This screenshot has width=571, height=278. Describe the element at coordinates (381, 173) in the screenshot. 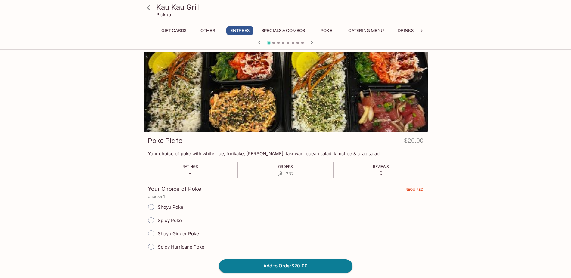

I see `p: 0` at that location.